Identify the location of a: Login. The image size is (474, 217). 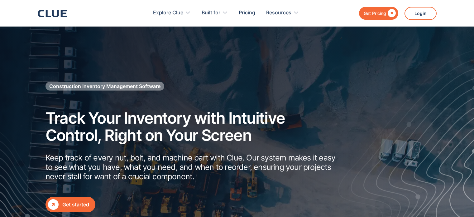
(420, 13).